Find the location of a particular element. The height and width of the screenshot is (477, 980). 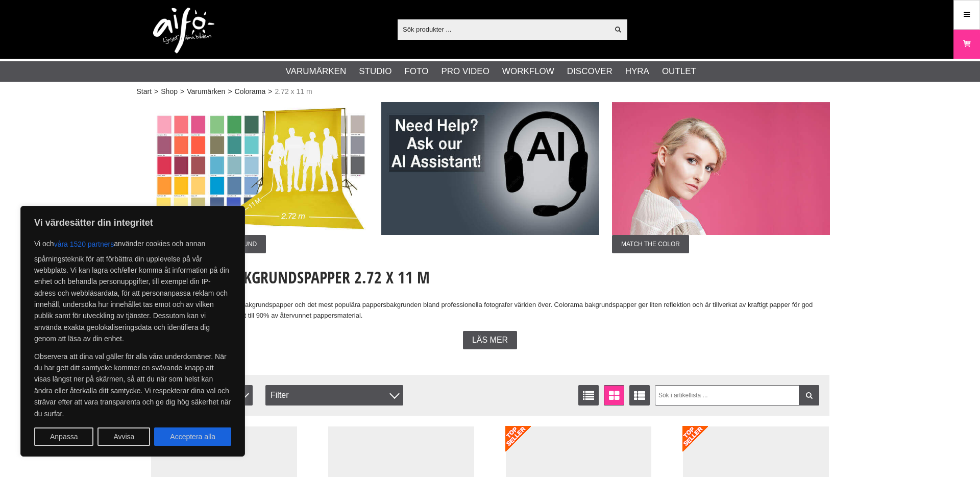

a: Workflow is located at coordinates (528, 72).